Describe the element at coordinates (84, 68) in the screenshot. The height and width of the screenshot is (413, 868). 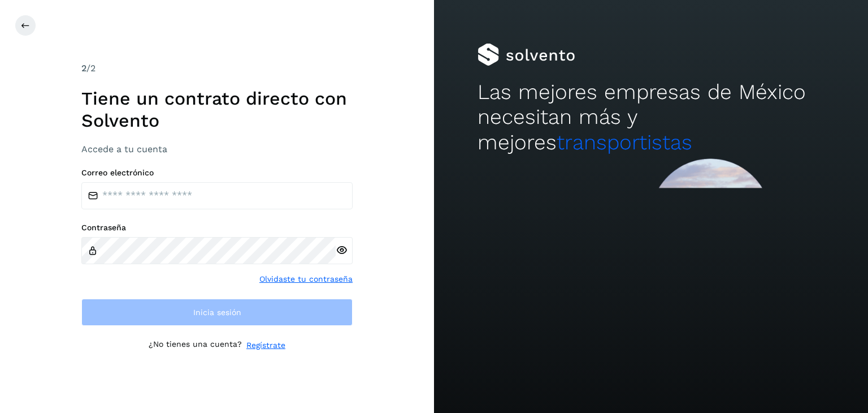
I see `span: 2` at that location.